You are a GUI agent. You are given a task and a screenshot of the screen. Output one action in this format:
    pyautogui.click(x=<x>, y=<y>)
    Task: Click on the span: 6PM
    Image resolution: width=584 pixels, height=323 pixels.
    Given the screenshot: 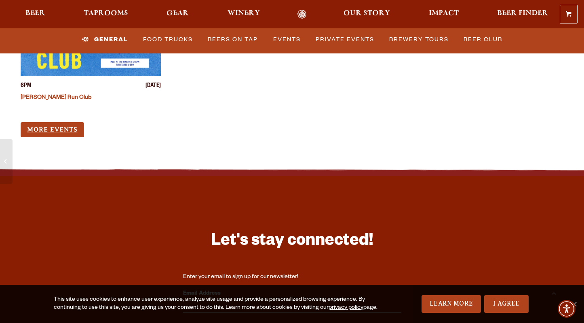 What is the action you would take?
    pyautogui.click(x=26, y=86)
    